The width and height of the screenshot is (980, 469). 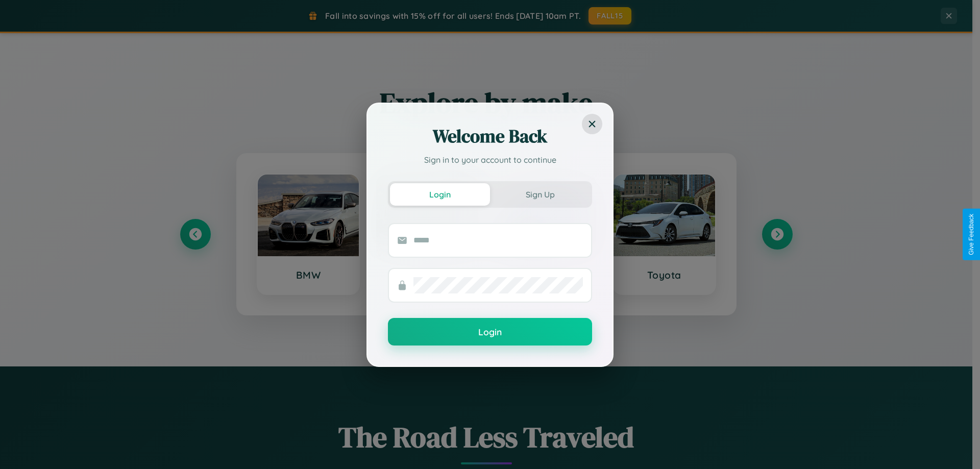 I want to click on div: Give Feedback, so click(x=972, y=234).